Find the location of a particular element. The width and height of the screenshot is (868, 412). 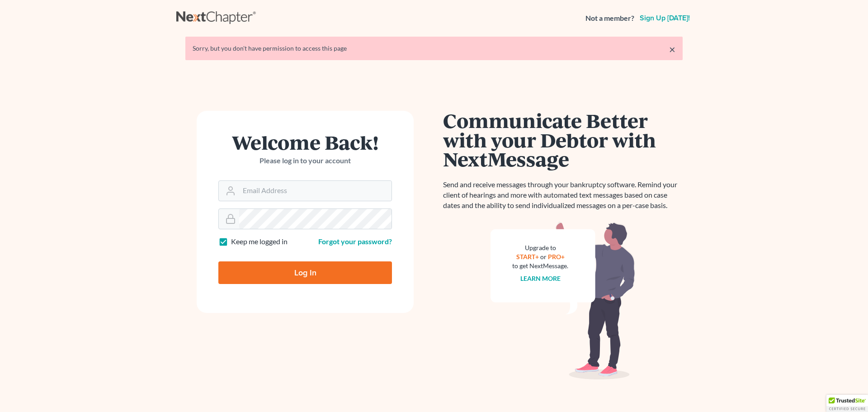

div: TrustedSite Certified is located at coordinates (847, 403).